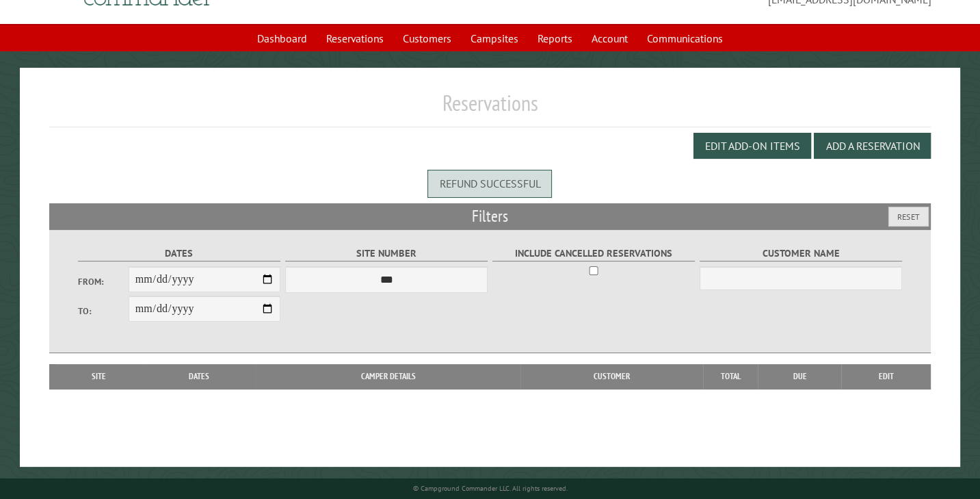  Describe the element at coordinates (387, 253) in the screenshot. I see `label: Site Number` at that location.